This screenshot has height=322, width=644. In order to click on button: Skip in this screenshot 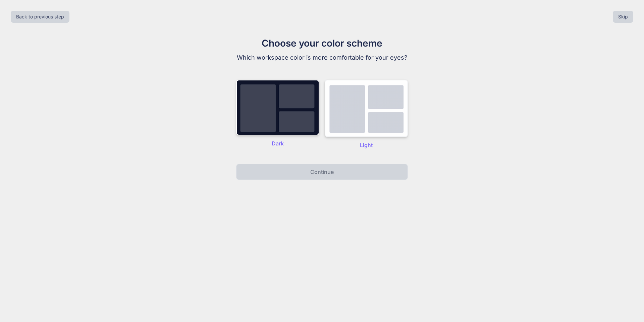, I will do `click(623, 17)`.